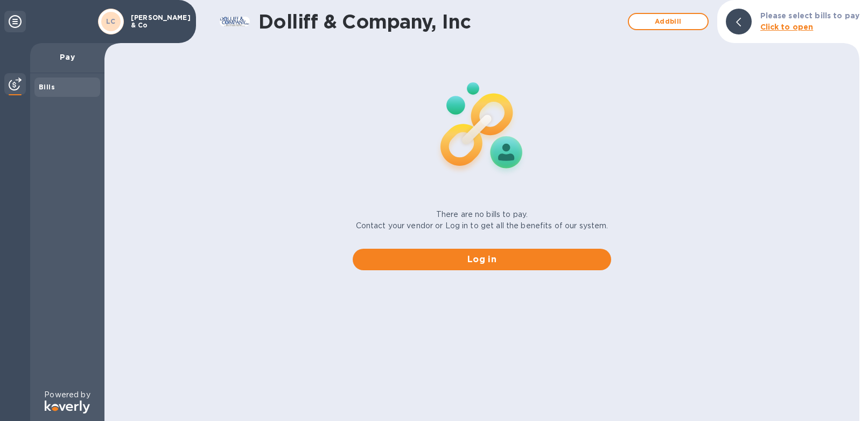  I want to click on p: There are no bills to pay. Contact your vendor or Log in to get all the benefits of our system., so click(482, 221).